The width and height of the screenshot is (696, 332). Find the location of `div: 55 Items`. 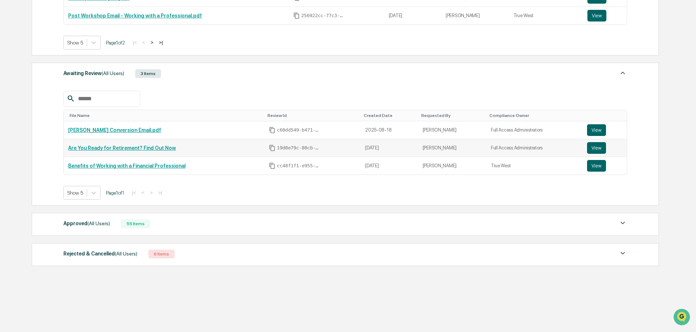

div: 55 Items is located at coordinates (136, 224).